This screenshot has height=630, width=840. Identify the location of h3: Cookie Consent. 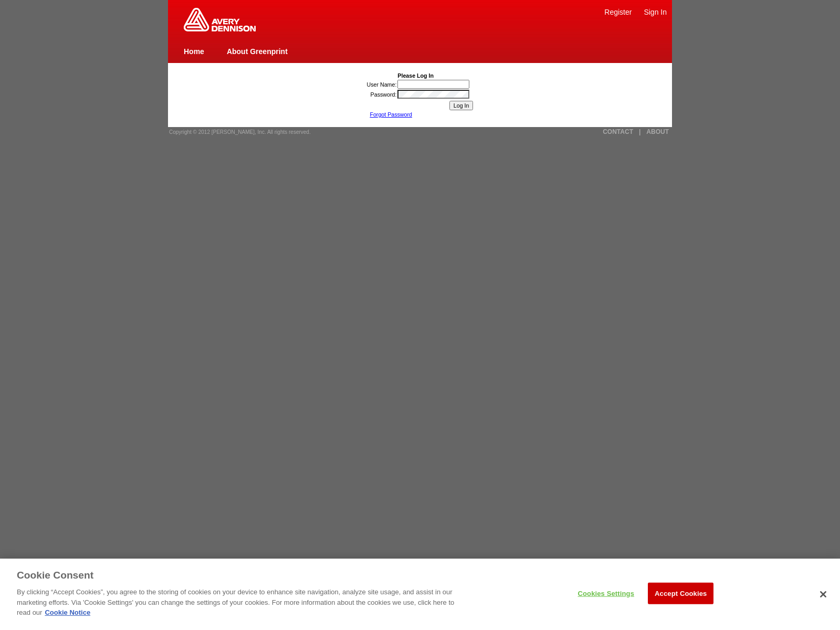
(55, 575).